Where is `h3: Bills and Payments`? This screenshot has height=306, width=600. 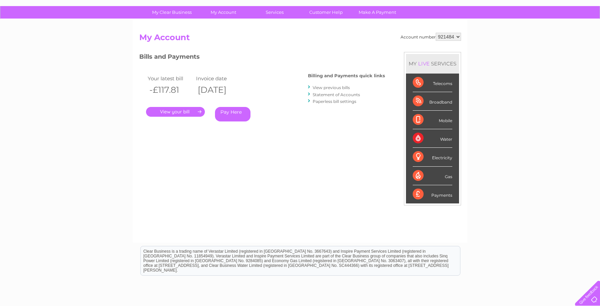 h3: Bills and Payments is located at coordinates (262, 58).